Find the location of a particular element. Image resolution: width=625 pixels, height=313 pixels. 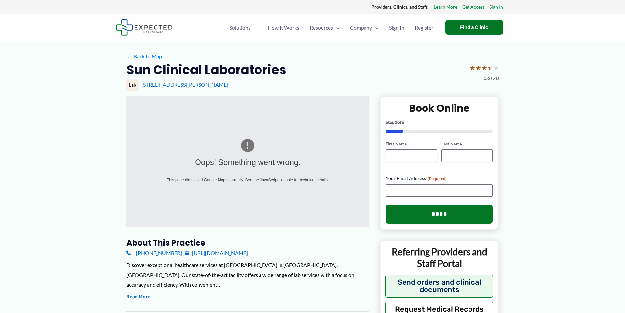

a: ResourcesMenu Toggle is located at coordinates (324, 28).